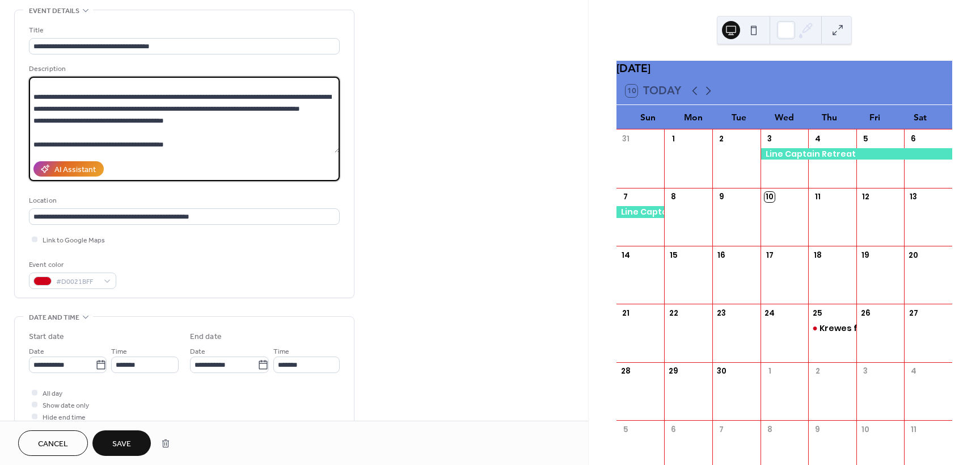 The width and height of the screenshot is (980, 465). What do you see at coordinates (626, 255) in the screenshot?
I see `div: 14` at bounding box center [626, 255].